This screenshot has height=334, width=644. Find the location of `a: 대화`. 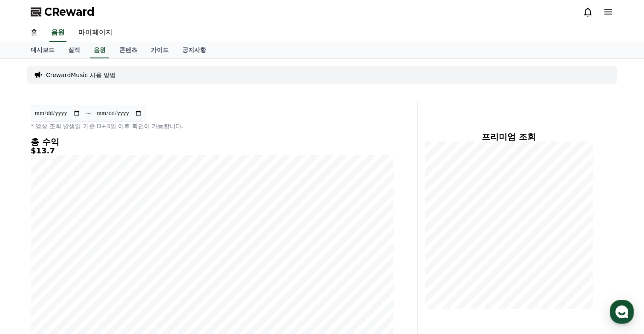

a: 대화 is located at coordinates (83, 273).